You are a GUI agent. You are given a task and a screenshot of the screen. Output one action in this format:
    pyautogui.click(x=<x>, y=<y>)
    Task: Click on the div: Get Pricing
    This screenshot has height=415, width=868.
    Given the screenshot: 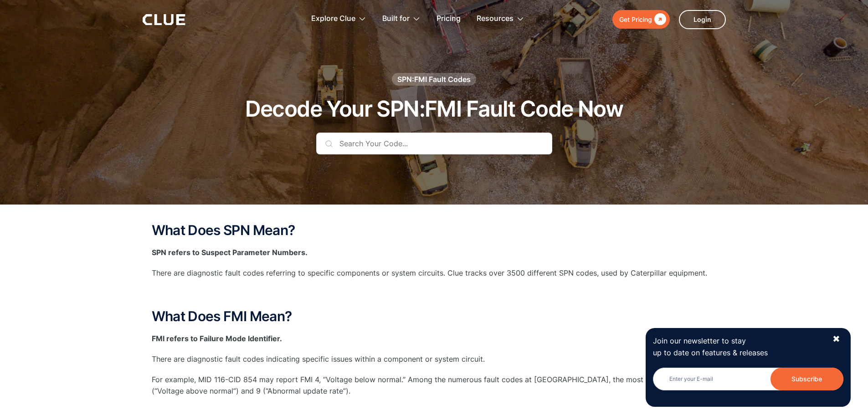 What is the action you would take?
    pyautogui.click(x=636, y=19)
    